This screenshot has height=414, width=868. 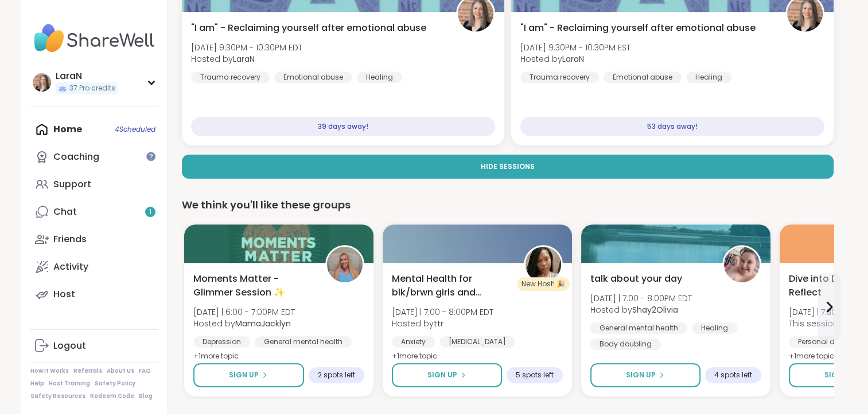 I want to click on a: Activity, so click(x=94, y=267).